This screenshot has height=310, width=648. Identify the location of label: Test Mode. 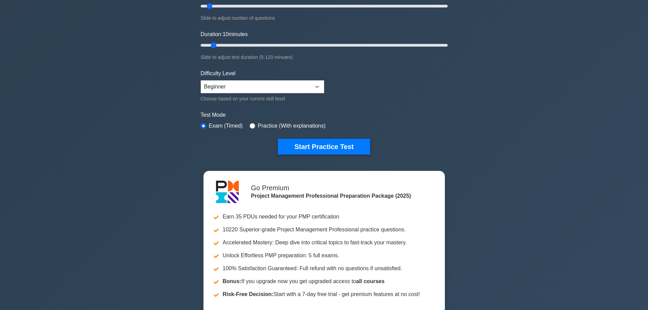
(324, 115).